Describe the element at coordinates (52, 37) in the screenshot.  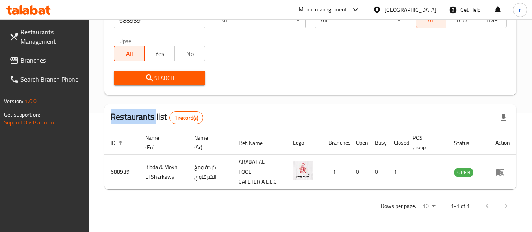
I see `span: Restaurants Management` at that location.